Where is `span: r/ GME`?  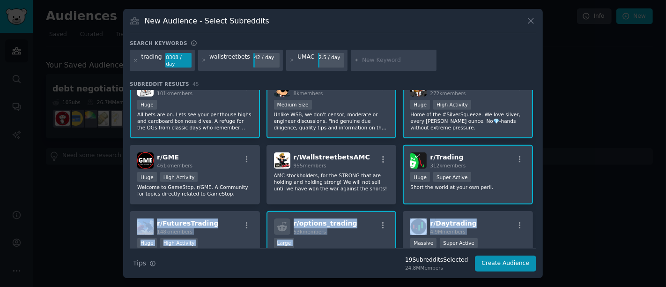 span: r/ GME is located at coordinates (168, 157).